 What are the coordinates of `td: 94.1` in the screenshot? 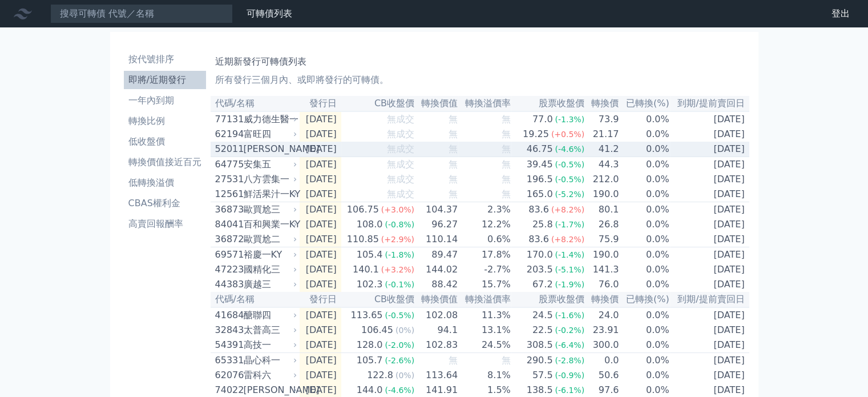 It's located at (437, 330).